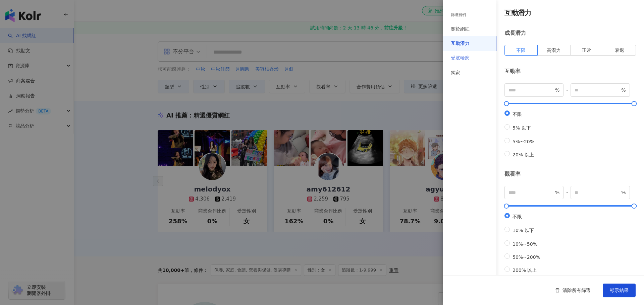  I want to click on span: 顯示結果, so click(619, 290).